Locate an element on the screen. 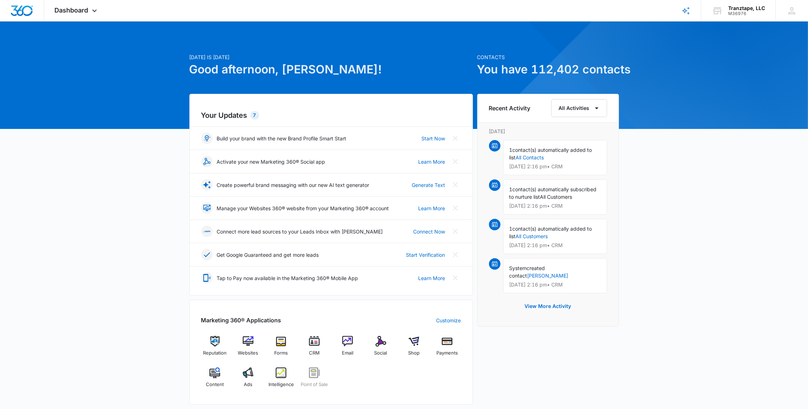 The height and width of the screenshot is (409, 808). span: contact(s) automatically subscribed to nurture list is located at coordinates (553, 193).